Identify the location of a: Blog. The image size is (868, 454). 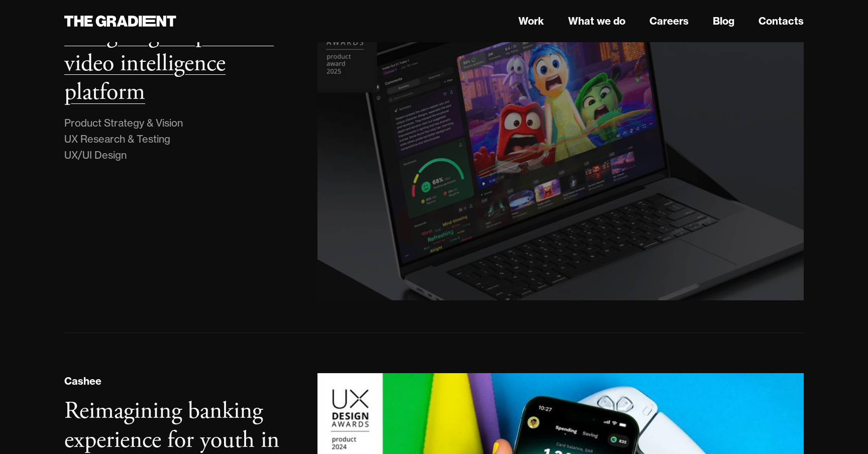
(723, 21).